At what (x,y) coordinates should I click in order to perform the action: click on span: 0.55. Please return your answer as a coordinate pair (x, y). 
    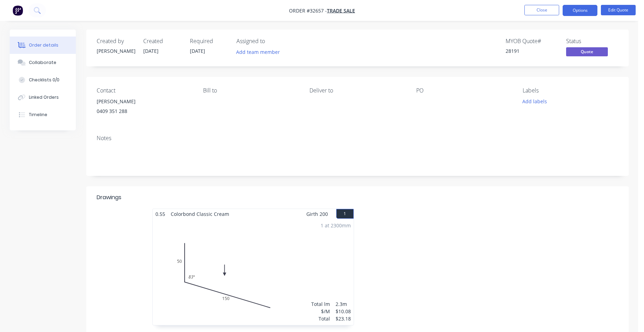
    Looking at the image, I should click on (160, 214).